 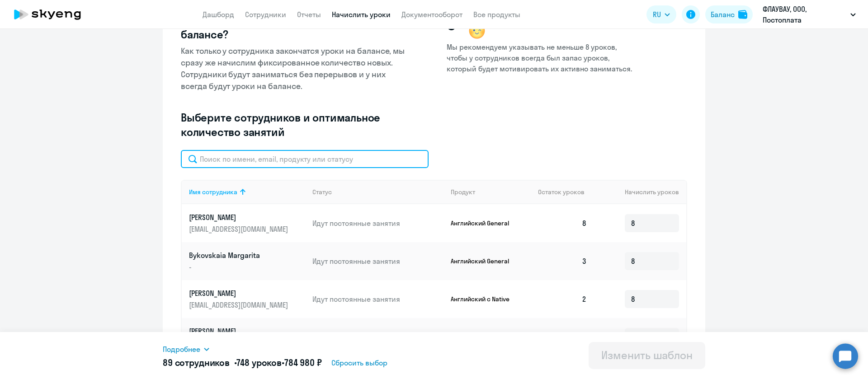 I want to click on input: Поиск по имени, email, продукту или статусу, so click(x=305, y=159).